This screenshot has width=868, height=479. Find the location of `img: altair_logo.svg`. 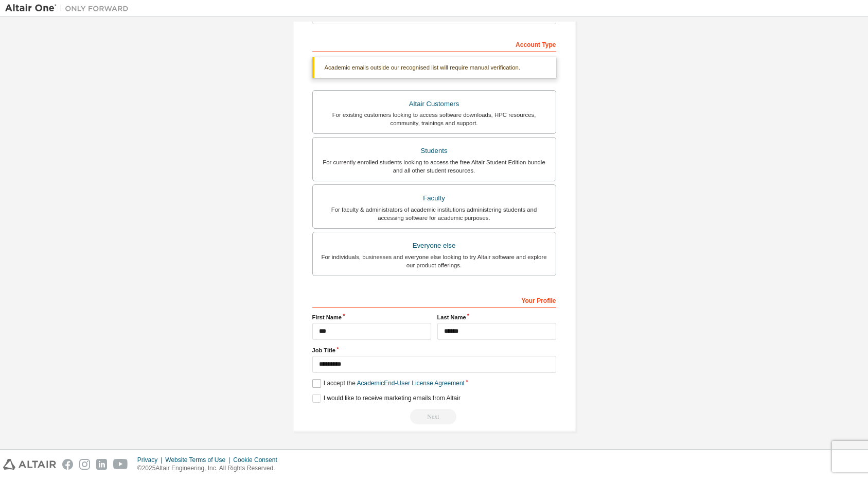

img: altair_logo.svg is located at coordinates (30, 464).